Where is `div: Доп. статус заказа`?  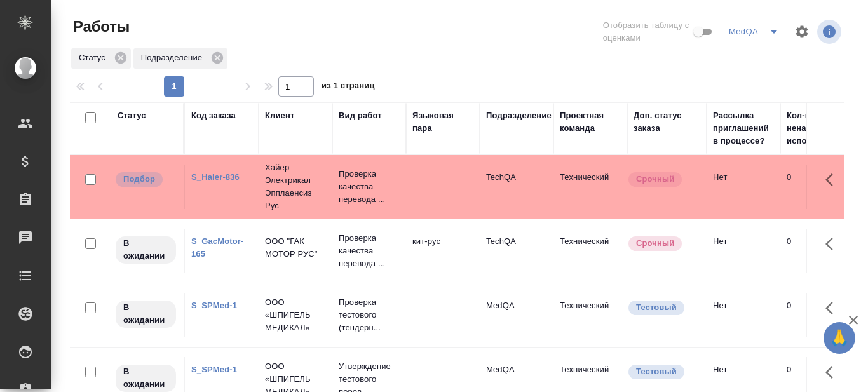 div: Доп. статус заказа is located at coordinates (667, 122).